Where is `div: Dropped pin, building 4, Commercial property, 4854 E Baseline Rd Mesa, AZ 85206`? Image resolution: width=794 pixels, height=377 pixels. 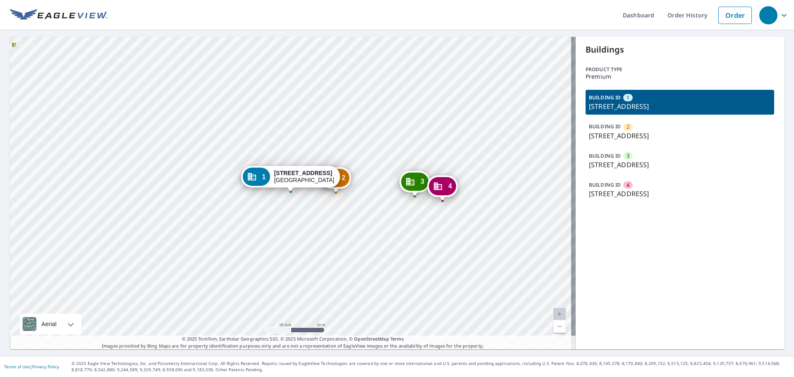
div: Dropped pin, building 4, Commercial property, 4854 E Baseline Rd Mesa, AZ 85206 is located at coordinates (443, 188).